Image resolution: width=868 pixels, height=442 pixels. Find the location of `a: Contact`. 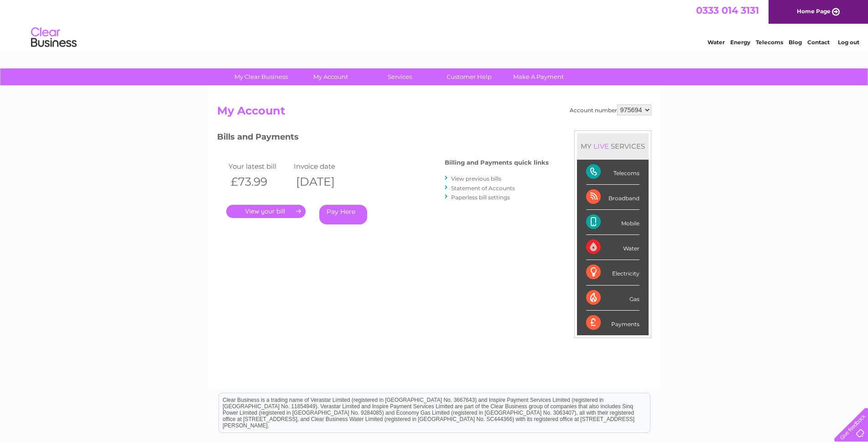

a: Contact is located at coordinates (818, 42).